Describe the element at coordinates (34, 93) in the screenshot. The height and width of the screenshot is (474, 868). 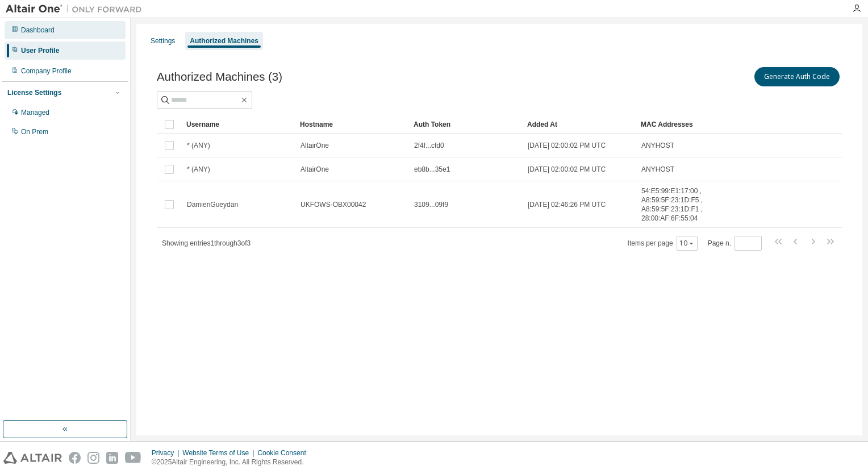
I see `div: License Settings` at that location.